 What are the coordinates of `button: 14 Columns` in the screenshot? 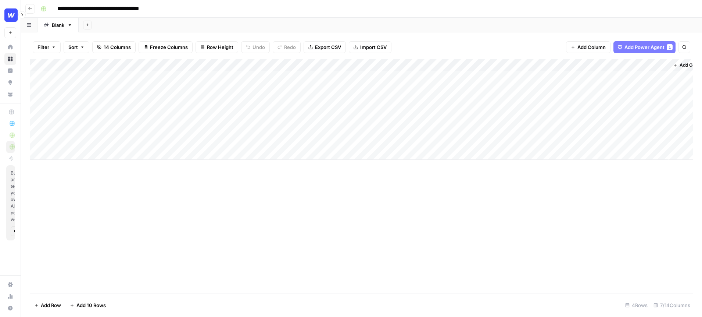 It's located at (114, 47).